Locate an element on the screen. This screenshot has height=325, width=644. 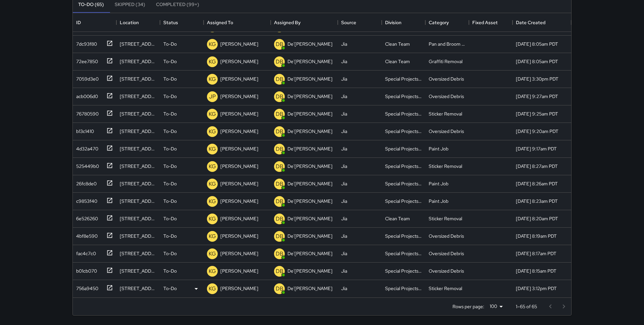
div: acb006d0 is located at coordinates (85, 95).